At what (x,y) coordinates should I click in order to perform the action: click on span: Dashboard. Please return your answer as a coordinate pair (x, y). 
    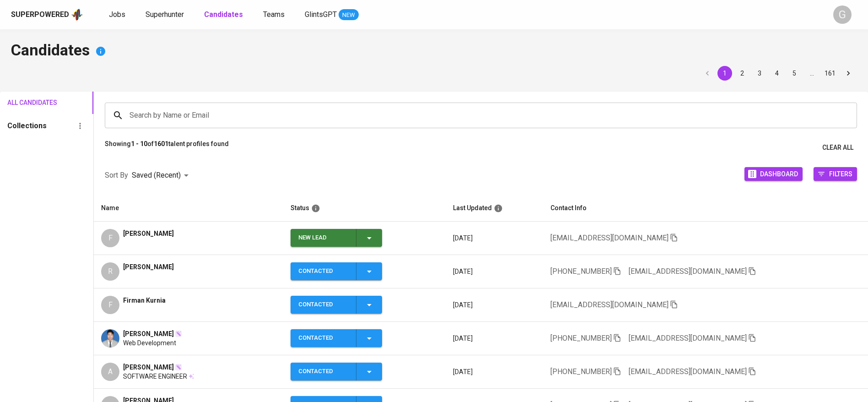
    Looking at the image, I should click on (779, 174).